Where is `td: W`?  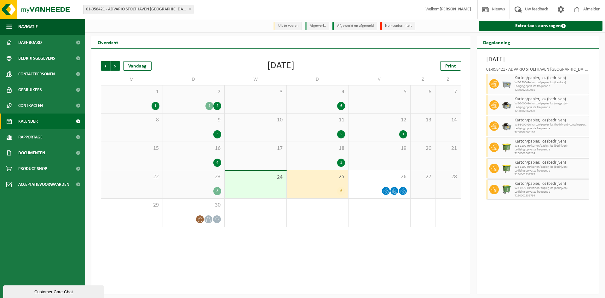
td: W is located at coordinates (255, 79).